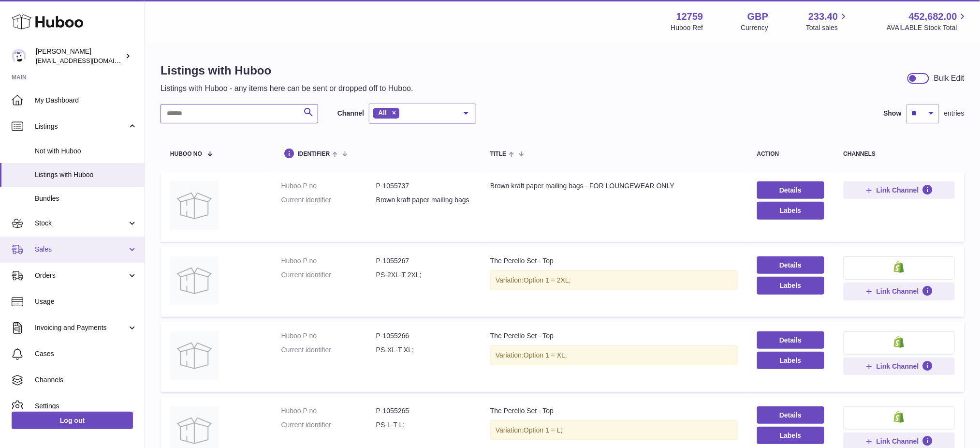  Describe the element at coordinates (758, 16) in the screenshot. I see `strong: GBP` at that location.